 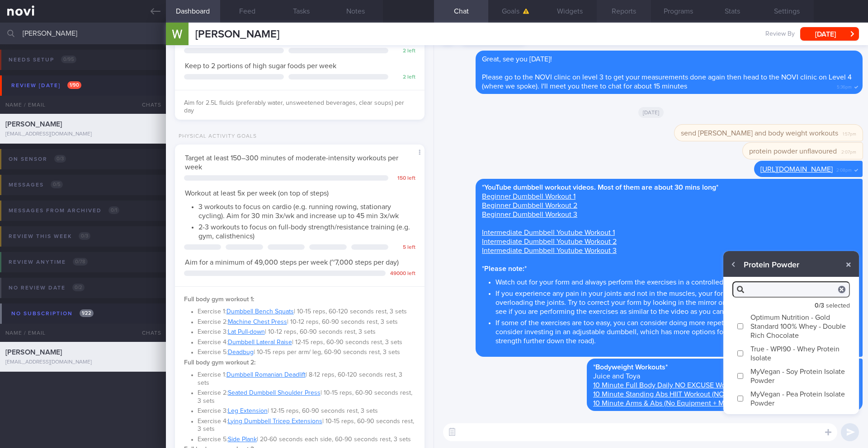 What do you see at coordinates (791, 353) in the screenshot?
I see `label: True - WPI90 - Whey Protein Isolate` at bounding box center [791, 353].